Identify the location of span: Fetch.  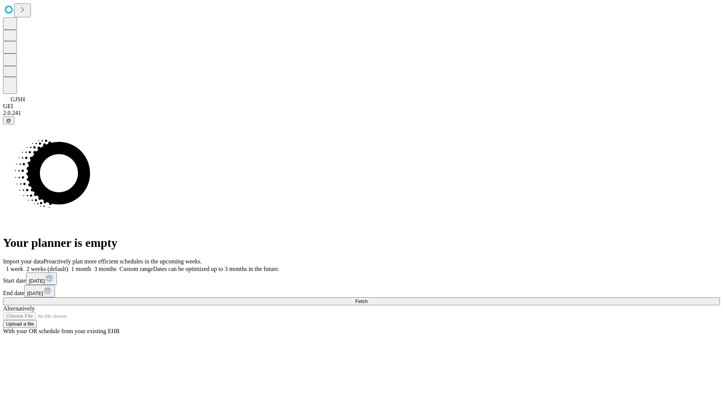
(361, 301).